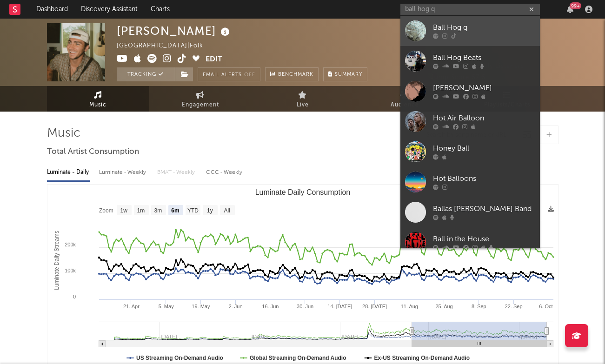 The height and width of the screenshot is (364, 605). Describe the element at coordinates (484, 119) in the screenshot. I see `div: Hot Air Balloon` at that location.